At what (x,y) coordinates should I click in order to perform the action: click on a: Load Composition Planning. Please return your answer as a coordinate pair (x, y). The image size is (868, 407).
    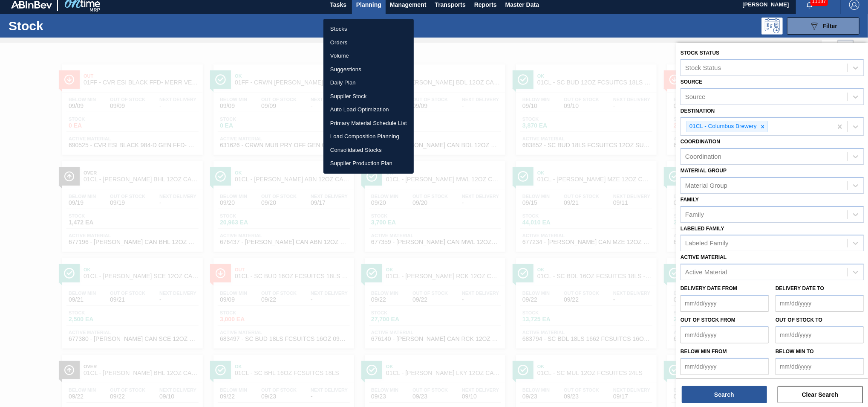
    Looking at the image, I should click on (368, 137).